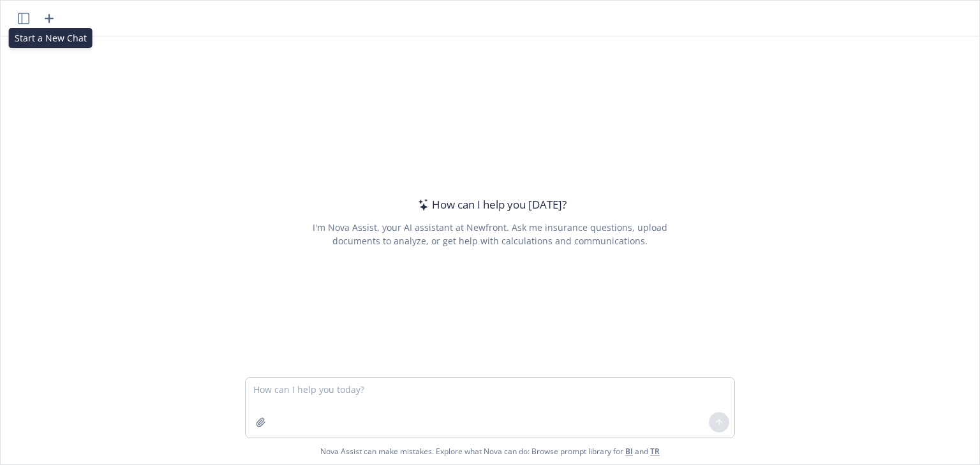  What do you see at coordinates (629, 451) in the screenshot?
I see `a: BI` at bounding box center [629, 451].